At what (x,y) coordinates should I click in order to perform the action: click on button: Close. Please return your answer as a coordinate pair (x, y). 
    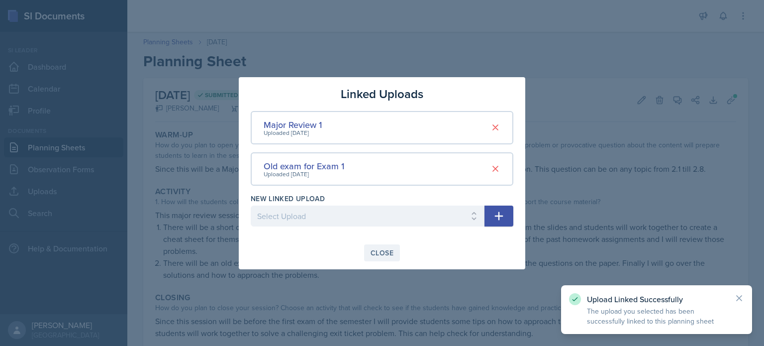
    Looking at the image, I should click on (382, 253).